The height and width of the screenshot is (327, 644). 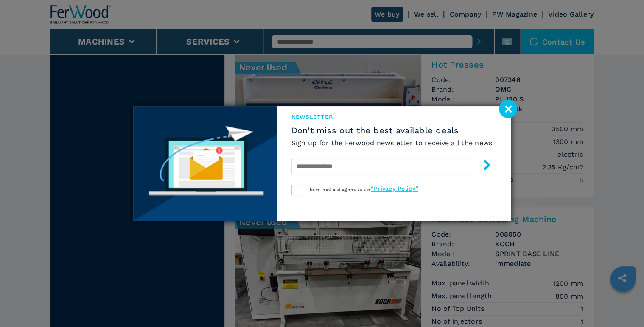 I want to click on img: Newsletter image, so click(x=205, y=163).